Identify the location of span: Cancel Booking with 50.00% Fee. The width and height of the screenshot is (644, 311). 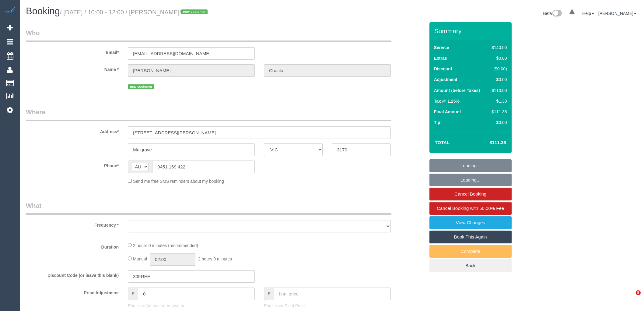
(470, 208).